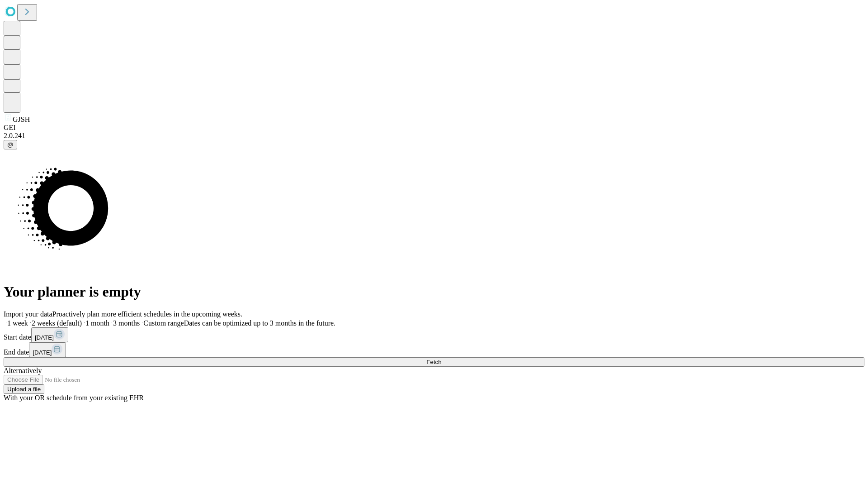  Describe the element at coordinates (434, 335) in the screenshot. I see `div: Start date` at that location.